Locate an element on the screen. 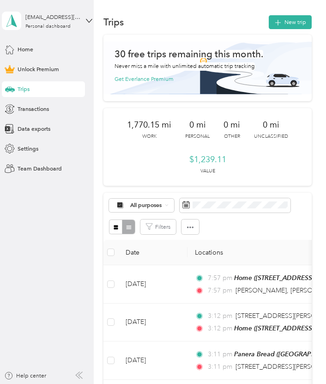  p: Unclassified is located at coordinates (271, 136).